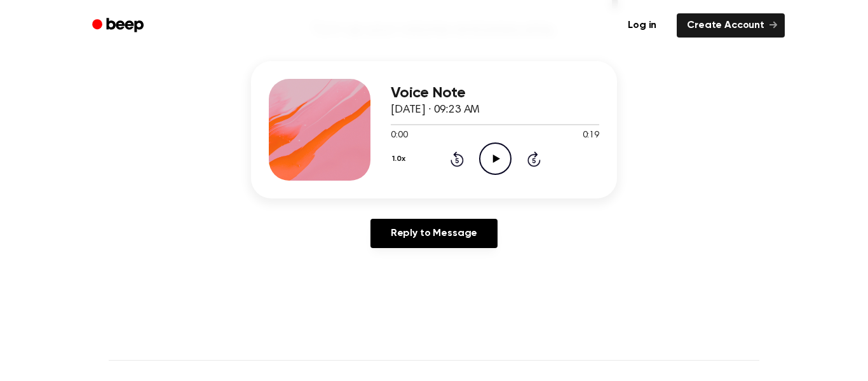 The width and height of the screenshot is (868, 381). Describe the element at coordinates (119, 26) in the screenshot. I see `a: Beep` at that location.